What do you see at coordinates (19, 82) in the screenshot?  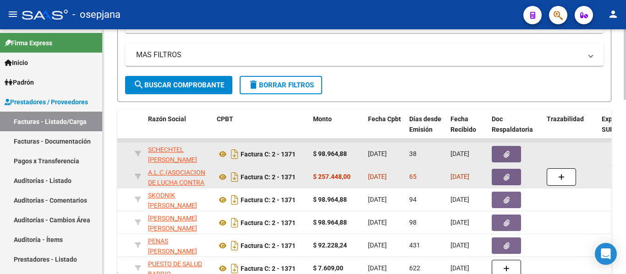 I see `span: Padrón` at bounding box center [19, 82].